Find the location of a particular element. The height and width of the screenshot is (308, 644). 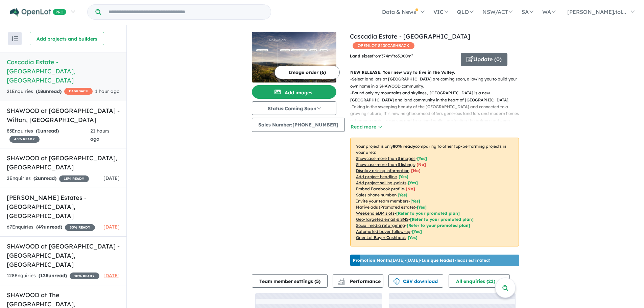

u: Add project headline is located at coordinates (376, 176).